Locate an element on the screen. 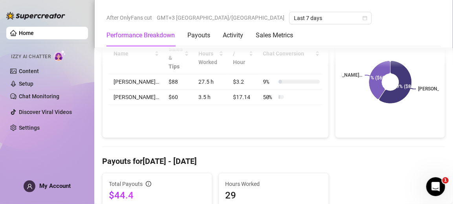 The image size is (453, 204). span: 29 is located at coordinates (274, 195).